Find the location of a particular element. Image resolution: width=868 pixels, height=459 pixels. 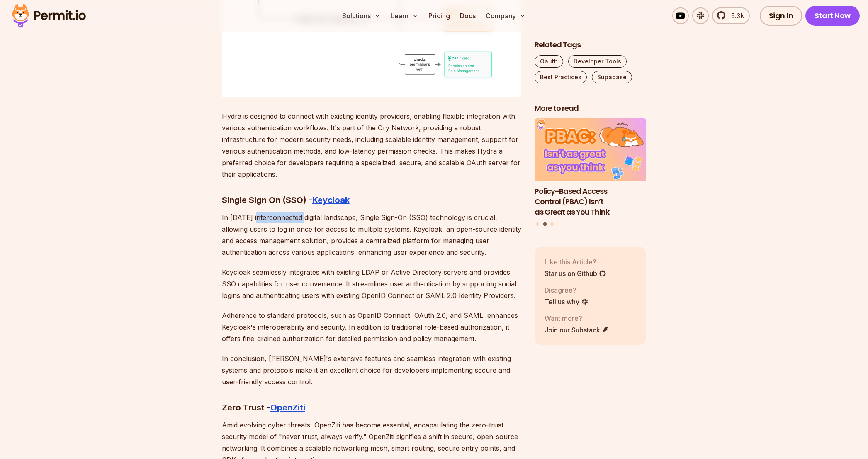

p: Adherence to standard protocols, such as OpenID Connect, OAuth 2.0, and SAML, enhances Keycloak's... is located at coordinates (371, 327).